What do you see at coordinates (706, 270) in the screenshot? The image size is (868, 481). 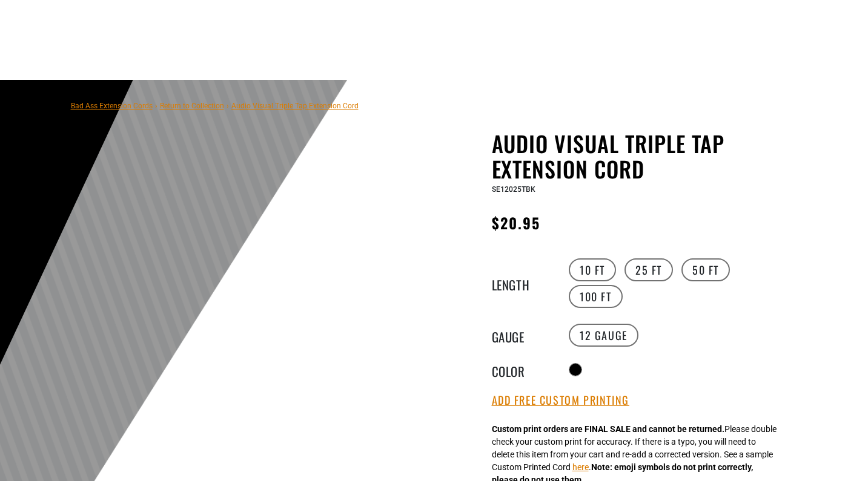 I see `label: 50 FT` at bounding box center [706, 270].